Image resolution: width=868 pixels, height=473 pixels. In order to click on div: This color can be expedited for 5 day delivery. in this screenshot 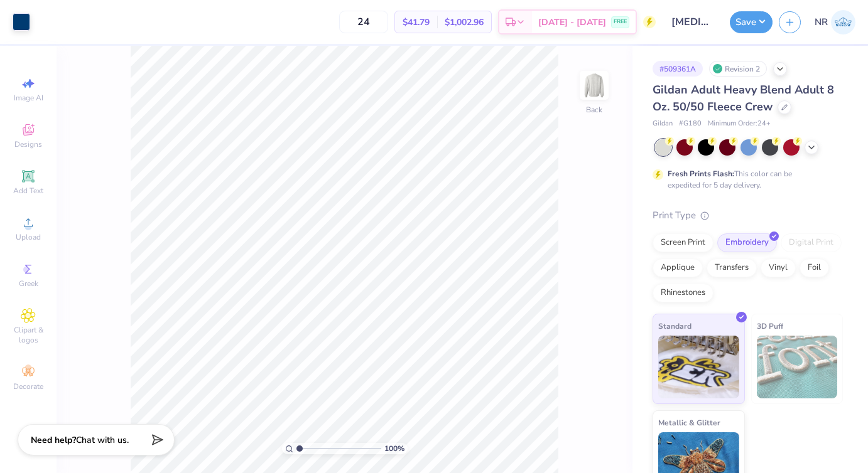, I will do `click(746, 180)`.